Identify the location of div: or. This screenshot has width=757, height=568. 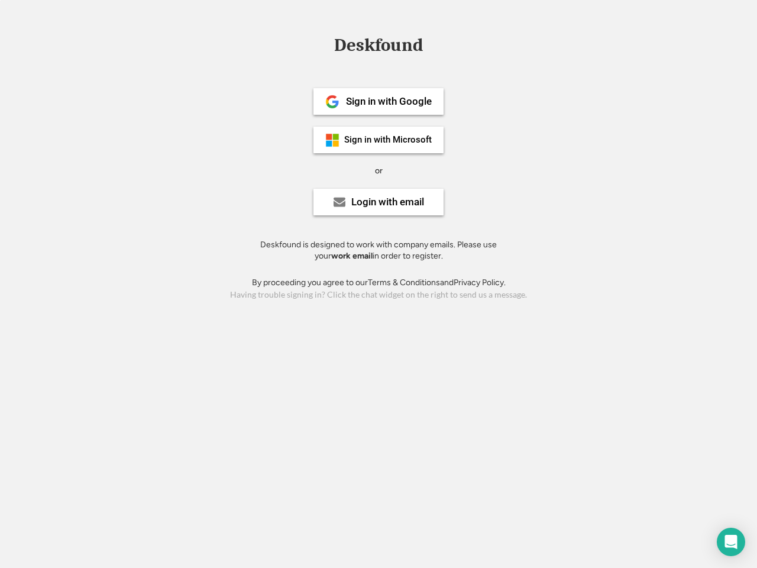
(378, 171).